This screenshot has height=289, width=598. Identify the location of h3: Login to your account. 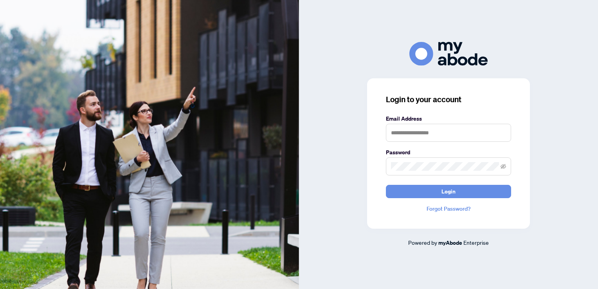
(448, 99).